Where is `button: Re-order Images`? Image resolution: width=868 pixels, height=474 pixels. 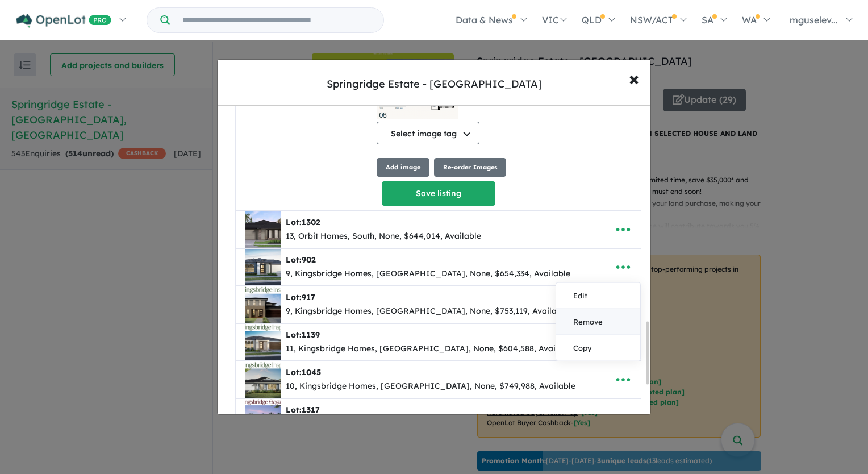 button: Re-order Images is located at coordinates (470, 167).